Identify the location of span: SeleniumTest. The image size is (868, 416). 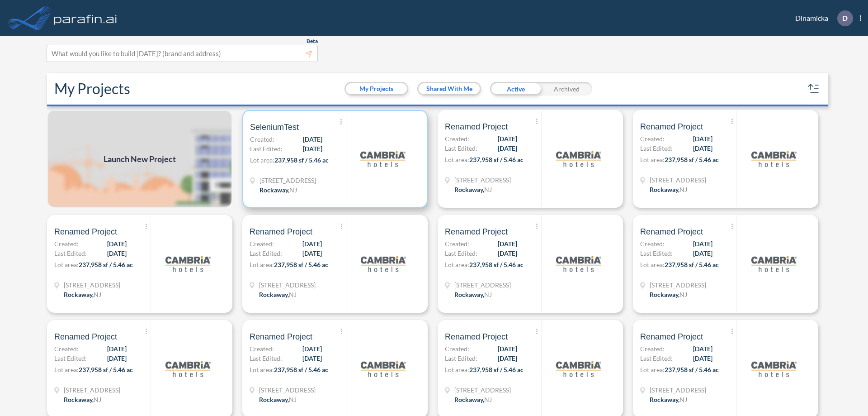
(275, 127).